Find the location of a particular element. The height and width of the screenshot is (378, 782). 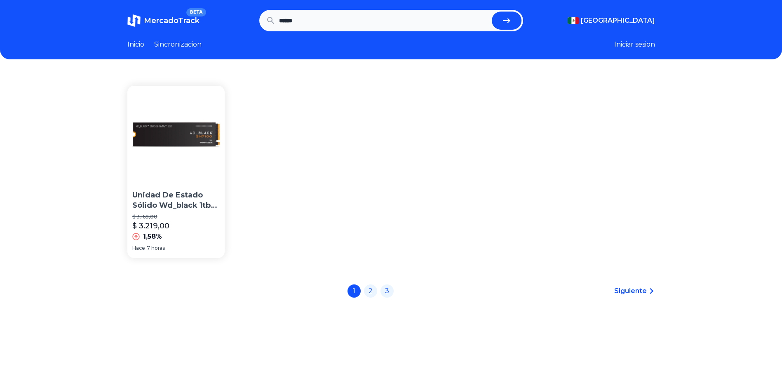

span: Siguiente is located at coordinates (630, 291).